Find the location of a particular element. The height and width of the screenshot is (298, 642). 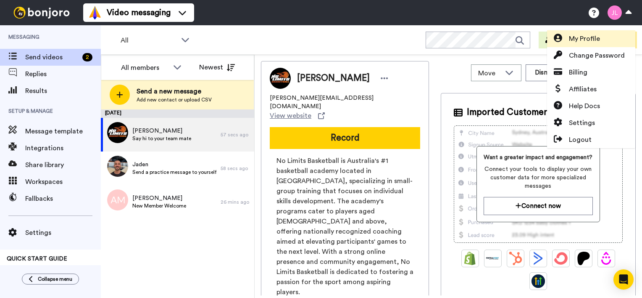

div: All members is located at coordinates (145, 68).